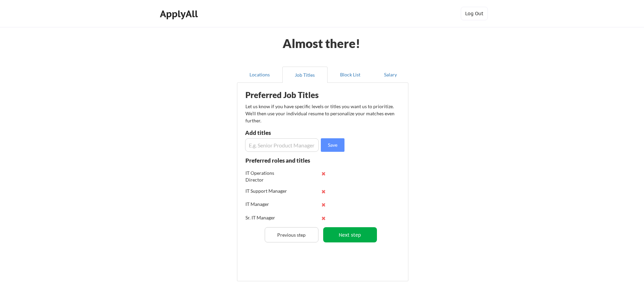 The height and width of the screenshot is (308, 644). I want to click on button: Locations, so click(259, 75).